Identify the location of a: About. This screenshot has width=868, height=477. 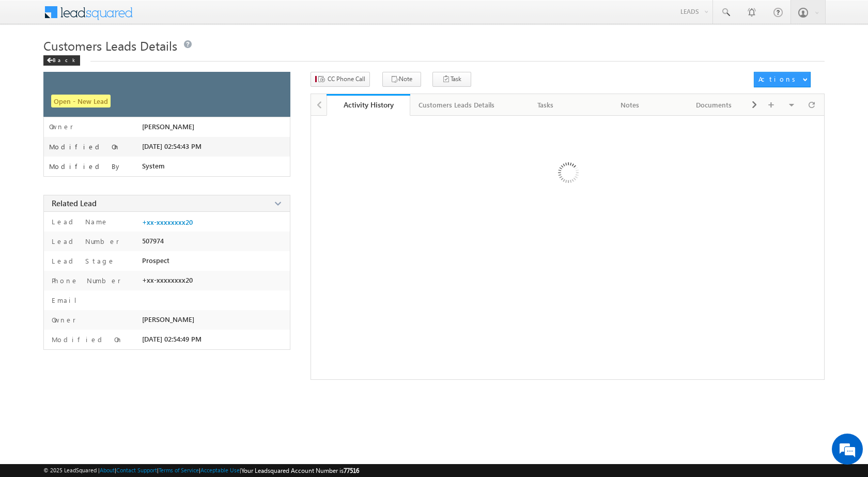
(107, 469).